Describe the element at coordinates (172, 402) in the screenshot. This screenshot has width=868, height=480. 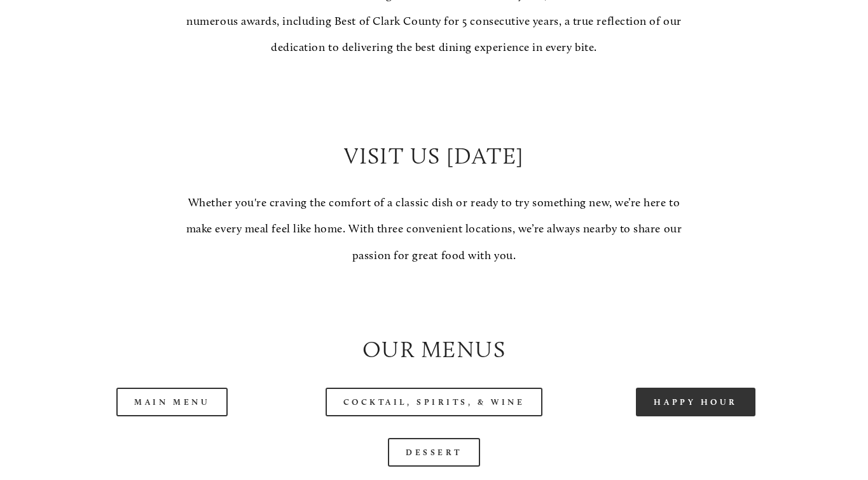
I see `a: Main Menu` at that location.